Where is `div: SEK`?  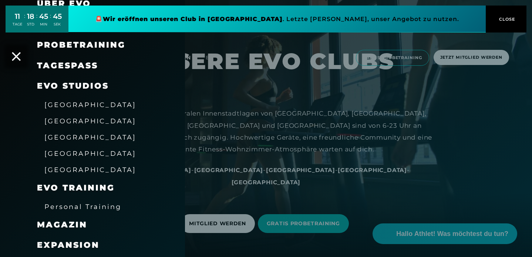
div: SEK is located at coordinates (57, 24).